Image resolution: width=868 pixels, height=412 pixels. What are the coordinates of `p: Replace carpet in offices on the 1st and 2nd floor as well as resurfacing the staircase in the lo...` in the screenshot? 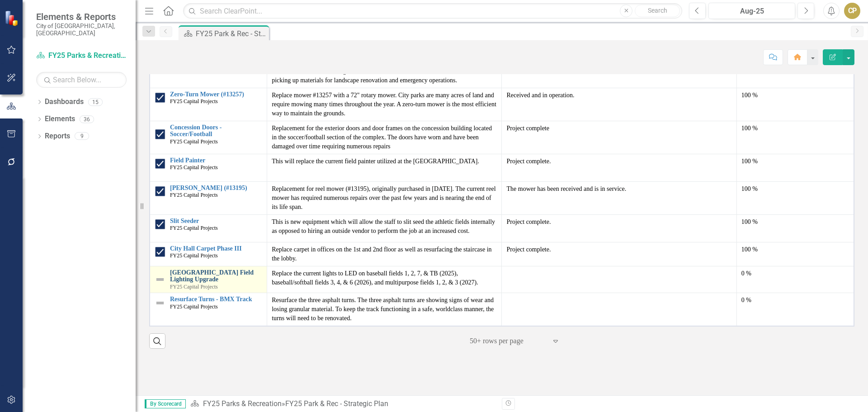 It's located at (384, 254).